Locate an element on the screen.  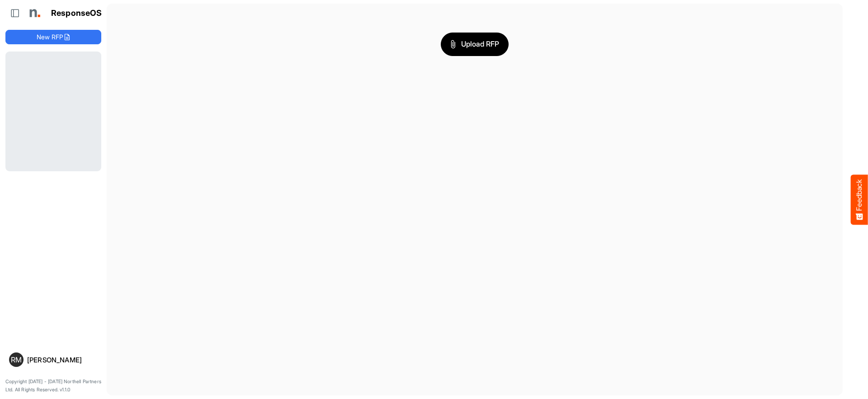
img: Northell is located at coordinates (34, 13).